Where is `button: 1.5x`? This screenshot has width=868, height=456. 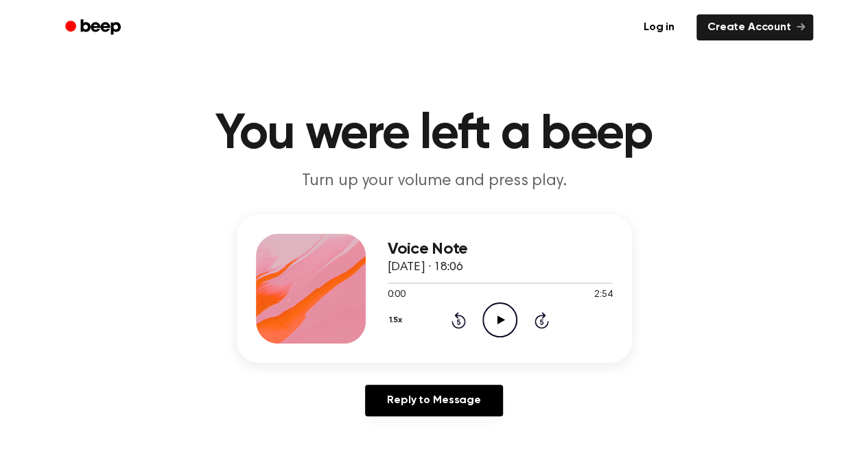
button: 1.5x is located at coordinates (397, 320).